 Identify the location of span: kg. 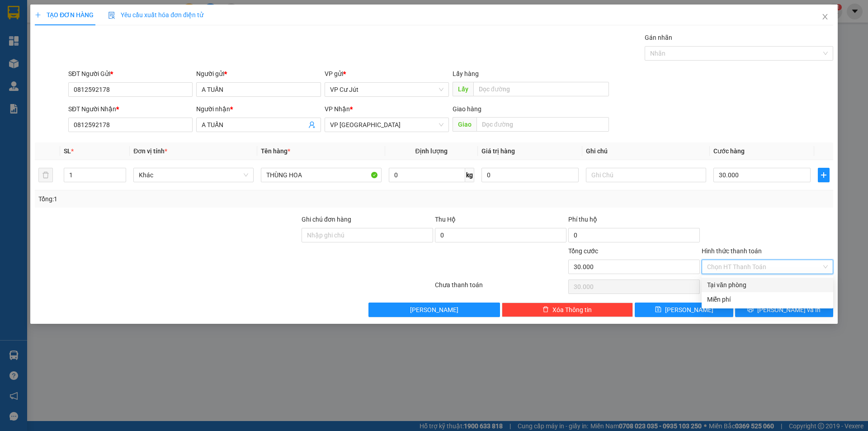
(470, 175).